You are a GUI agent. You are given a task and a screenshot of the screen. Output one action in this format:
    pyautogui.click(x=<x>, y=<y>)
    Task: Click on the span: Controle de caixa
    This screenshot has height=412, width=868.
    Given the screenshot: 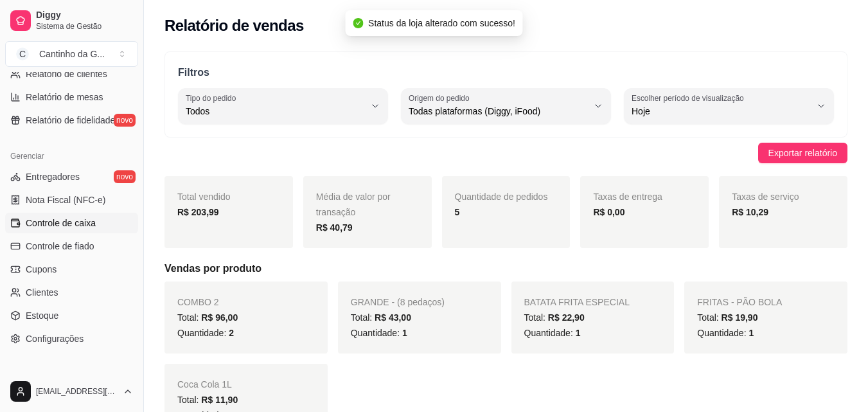 What is the action you would take?
    pyautogui.click(x=61, y=223)
    